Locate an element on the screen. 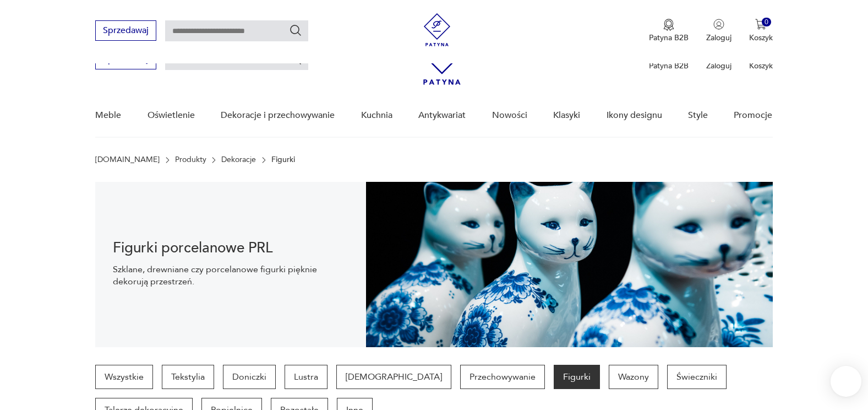 The height and width of the screenshot is (410, 868). a: Klasyki is located at coordinates (567, 115).